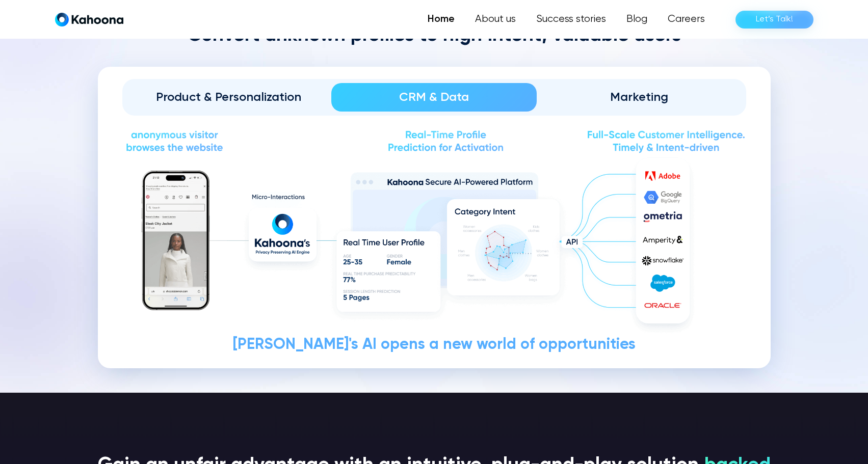 The height and width of the screenshot is (464, 868). I want to click on a: Home, so click(440, 20).